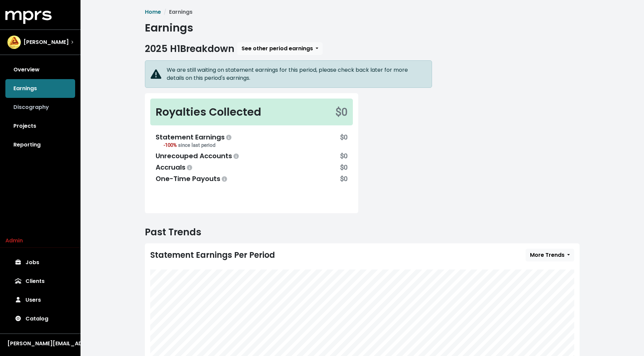 The width and height of the screenshot is (644, 356). Describe the element at coordinates (547, 255) in the screenshot. I see `span: More Trends` at that location.